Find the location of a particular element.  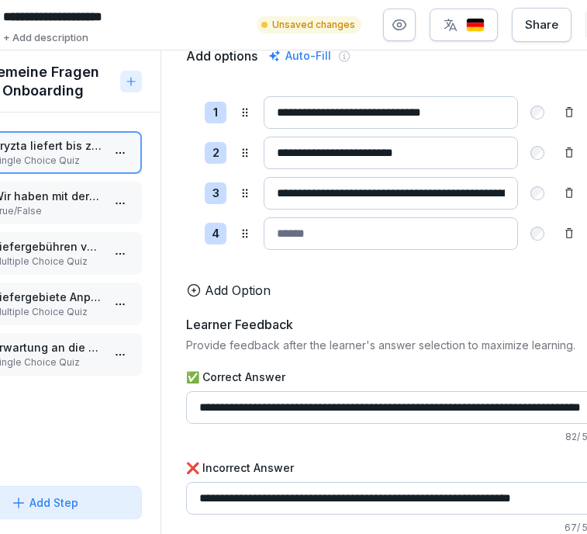

p: Add Option is located at coordinates (237, 290).